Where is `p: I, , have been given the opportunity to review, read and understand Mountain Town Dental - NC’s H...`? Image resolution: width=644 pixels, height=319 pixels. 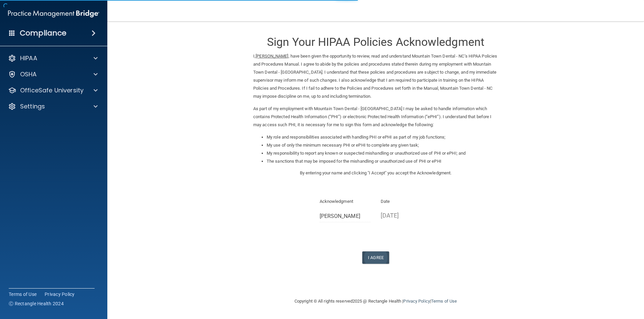
p: I, , have been given the opportunity to review, read and understand Mountain Town Dental - NC’s H... is located at coordinates (376, 76).